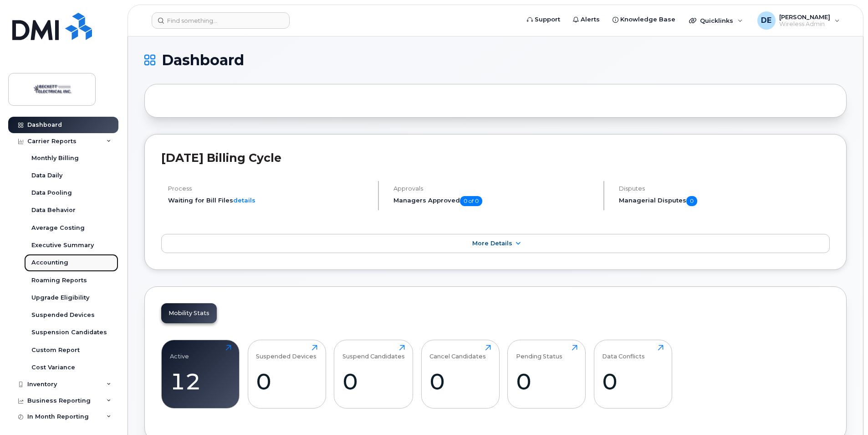 This screenshot has width=868, height=435. What do you see at coordinates (374, 374) in the screenshot?
I see `a: Suspend Candidates0` at bounding box center [374, 374].